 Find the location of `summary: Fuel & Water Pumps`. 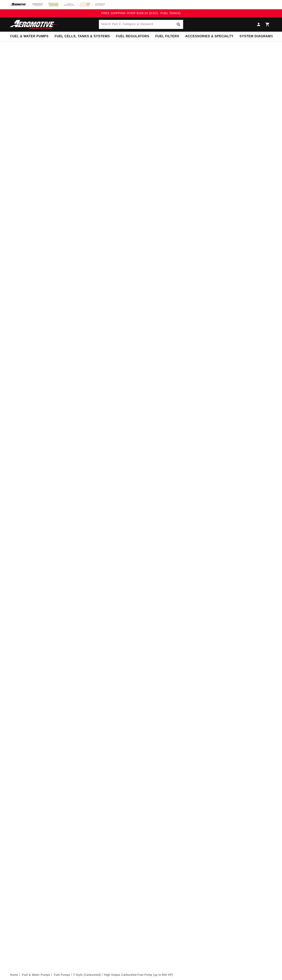

summary: Fuel & Water Pumps is located at coordinates (29, 37).